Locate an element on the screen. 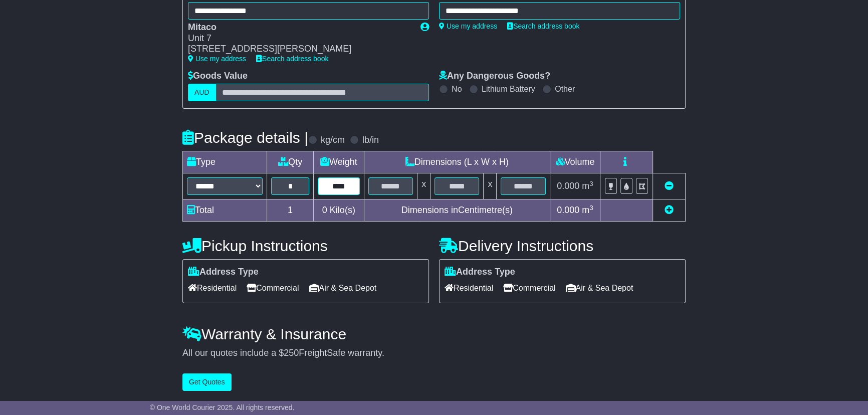  label: Other is located at coordinates (565, 89).